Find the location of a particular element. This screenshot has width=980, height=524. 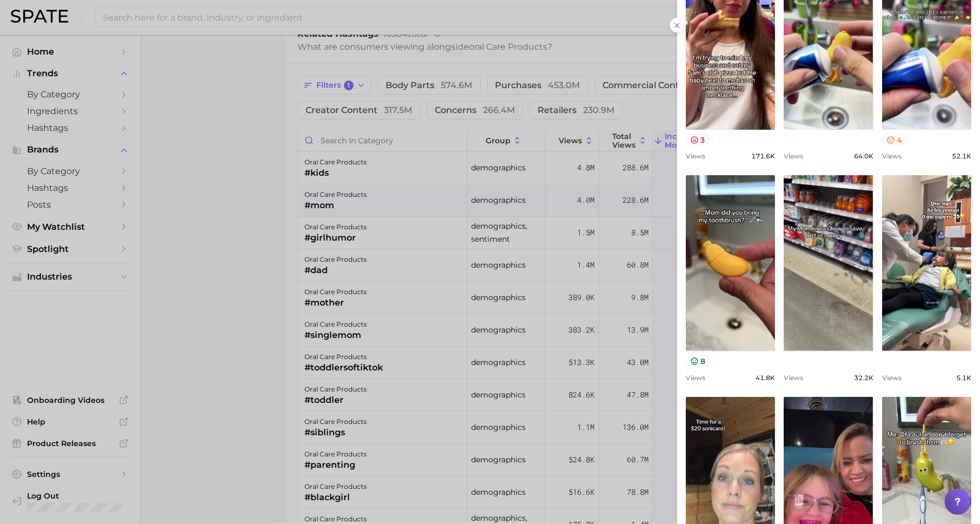

span: 32.2k is located at coordinates (863, 378).